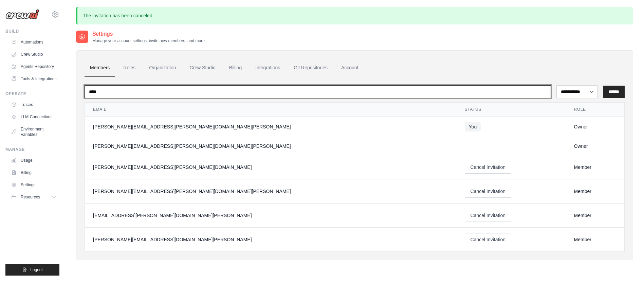 The height and width of the screenshot is (281, 644). Describe the element at coordinates (23, 15) in the screenshot. I see `img: Logo` at that location.